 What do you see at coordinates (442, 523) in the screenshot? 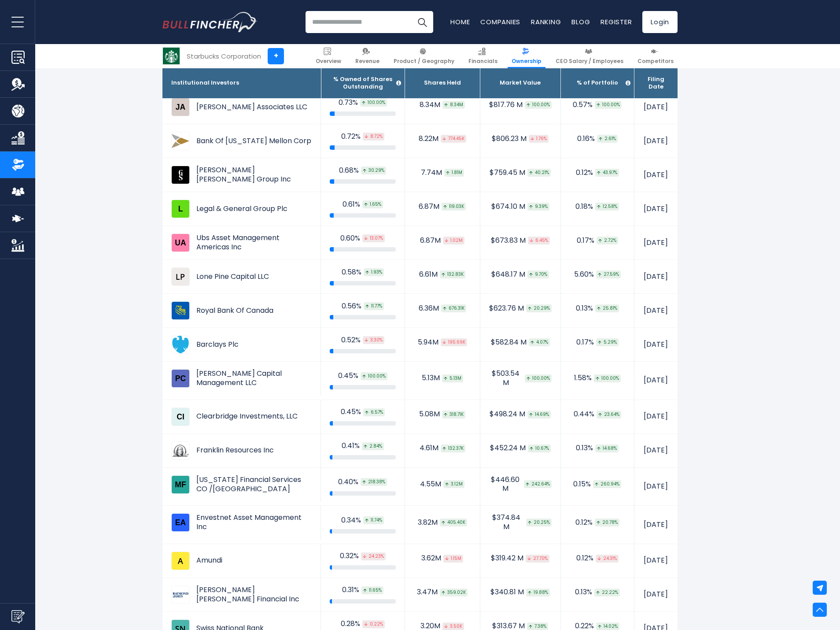
I see `div: 3.82M` at bounding box center [442, 523].